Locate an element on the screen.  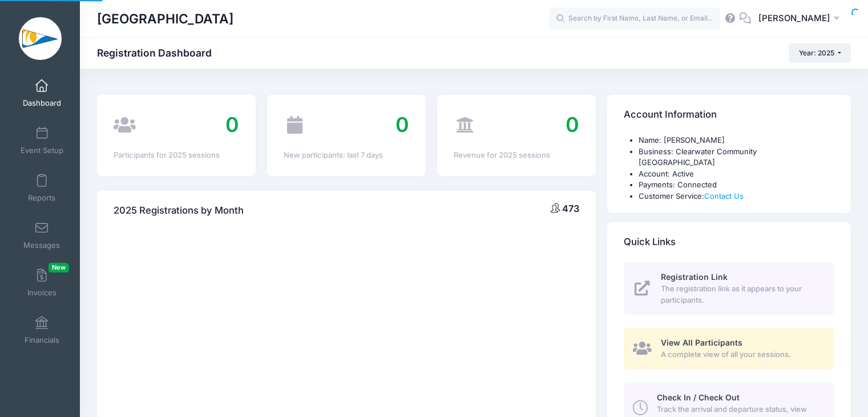
span: Event Setup is located at coordinates (42, 150).